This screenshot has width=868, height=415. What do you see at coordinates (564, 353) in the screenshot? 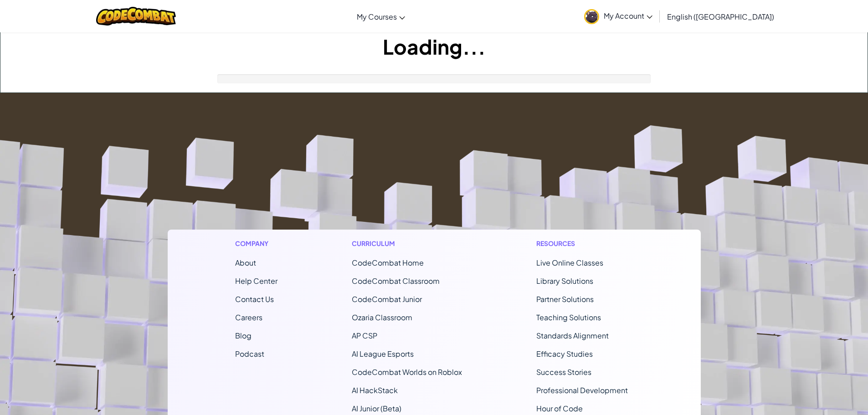
I see `a: Efficacy Studies` at bounding box center [564, 353].